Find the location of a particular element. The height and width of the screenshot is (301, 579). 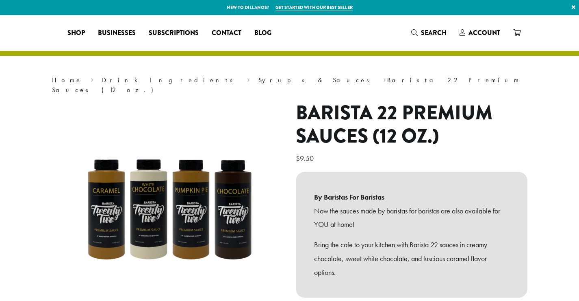

p: Now the sauces made by baristas for baristas are also available for YOU at home! is located at coordinates (412, 218).